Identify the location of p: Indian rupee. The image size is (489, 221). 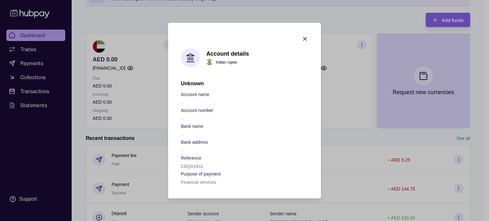
(226, 62).